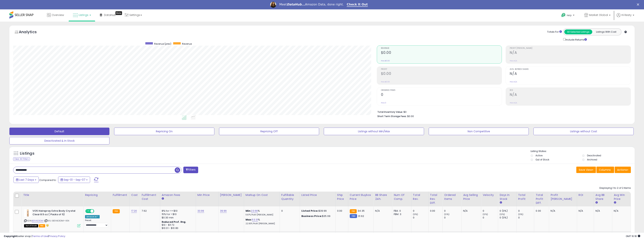 The height and width of the screenshot is (240, 644). What do you see at coordinates (568, 16) in the screenshot?
I see `a: Help` at bounding box center [568, 16].